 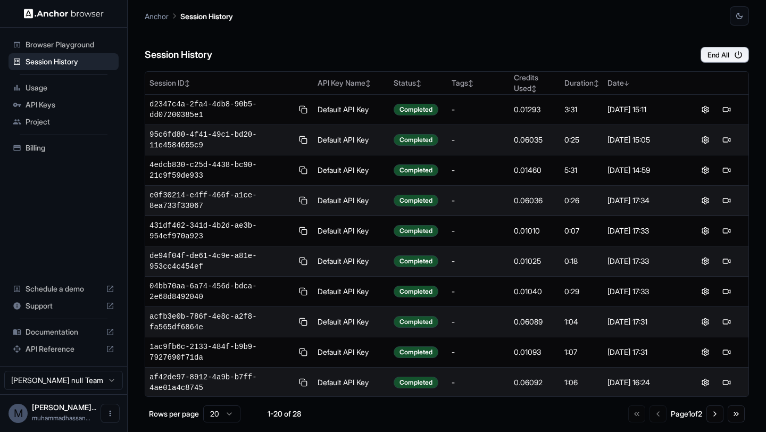 What do you see at coordinates (63, 148) in the screenshot?
I see `div: Billing` at bounding box center [63, 148].